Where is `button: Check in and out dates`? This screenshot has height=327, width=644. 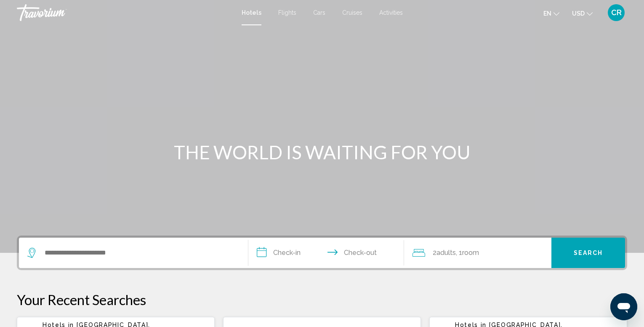
button: Check in and out dates is located at coordinates (326, 253).